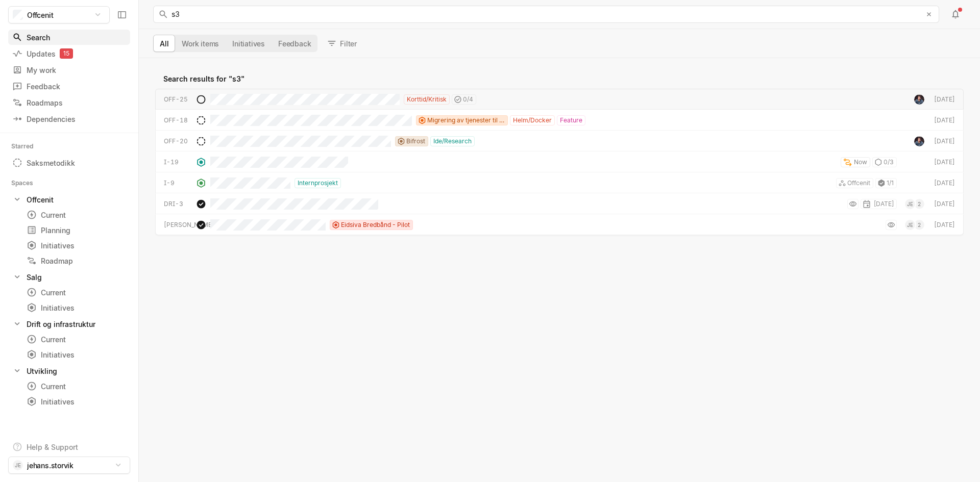 The width and height of the screenshot is (980, 482). I want to click on span: Now, so click(861, 162).